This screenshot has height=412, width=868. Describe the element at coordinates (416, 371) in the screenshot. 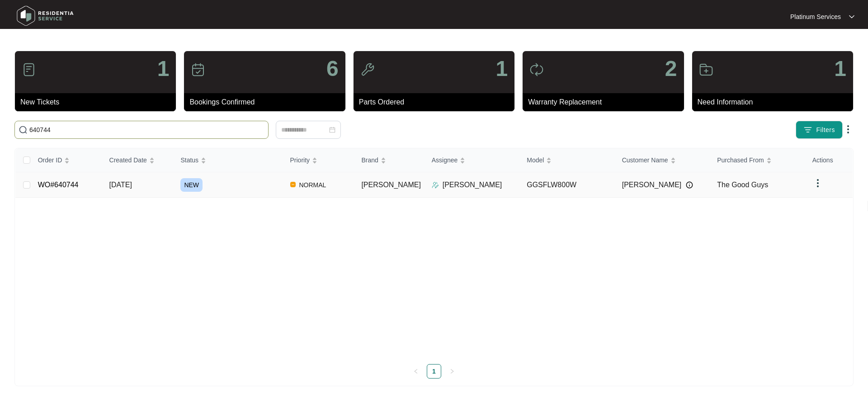

I see `span: left` at that location.